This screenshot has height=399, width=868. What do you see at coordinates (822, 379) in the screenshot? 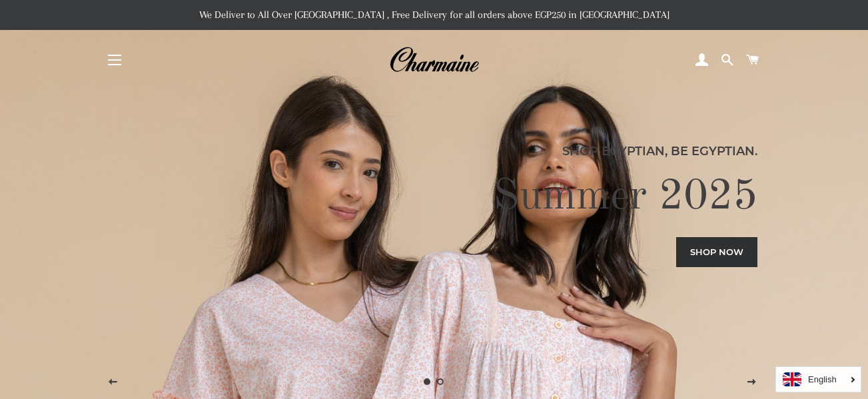
I see `i: English` at bounding box center [822, 379].